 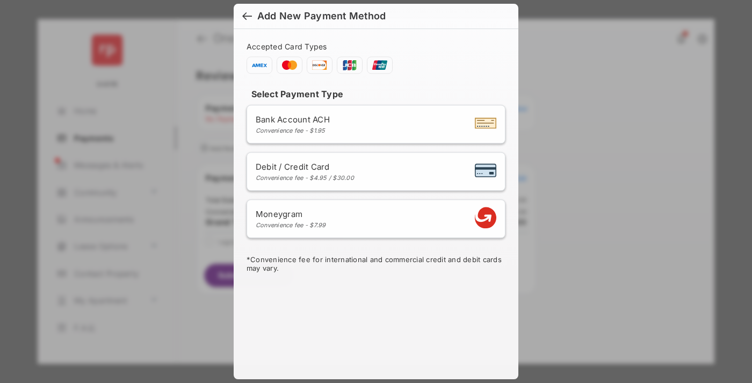 What do you see at coordinates (304, 178) in the screenshot?
I see `div: Convenience fee - $4.95 / $30.00` at bounding box center [304, 178].